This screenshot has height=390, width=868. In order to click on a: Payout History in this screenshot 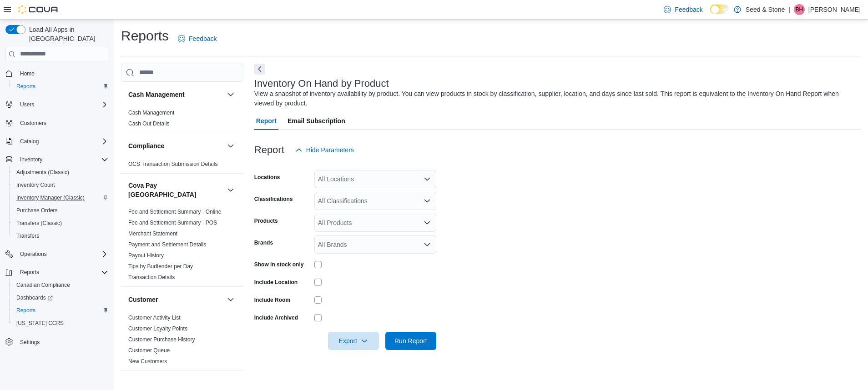, I will do `click(146, 255)`.